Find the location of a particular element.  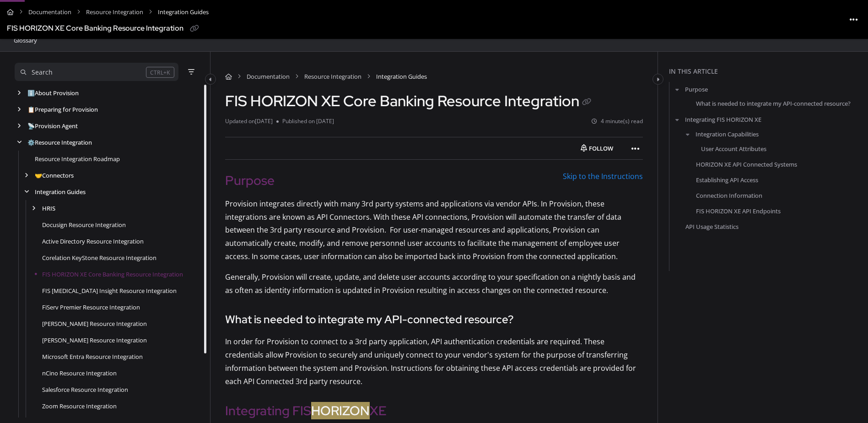

a: Integration Capabilities is located at coordinates (727, 134).